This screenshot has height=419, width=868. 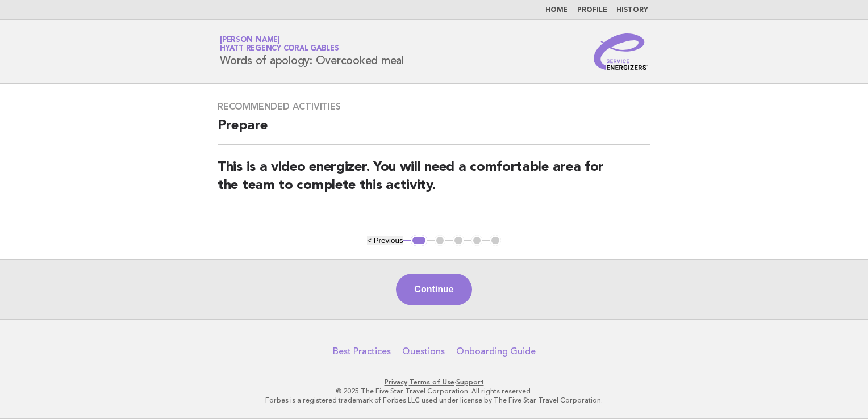 What do you see at coordinates (434, 401) in the screenshot?
I see `p: Forbes is a registered trademark of Forbes LLC used under license by The Five Star Travel Corpora...` at bounding box center [434, 401].